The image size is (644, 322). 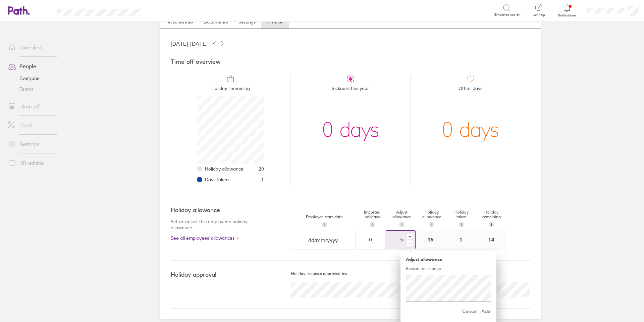 What do you see at coordinates (30, 89) in the screenshot?
I see `a: Teams` at bounding box center [30, 89].